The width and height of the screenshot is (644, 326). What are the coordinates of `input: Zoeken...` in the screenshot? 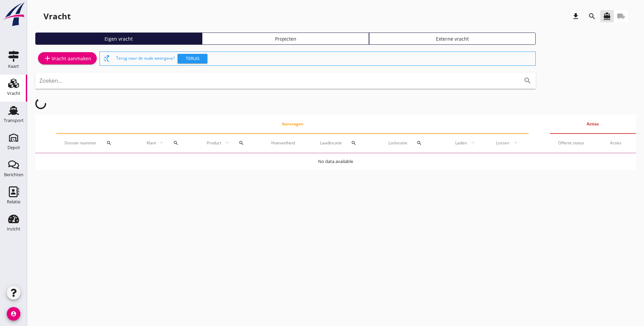 It's located at (276, 81).